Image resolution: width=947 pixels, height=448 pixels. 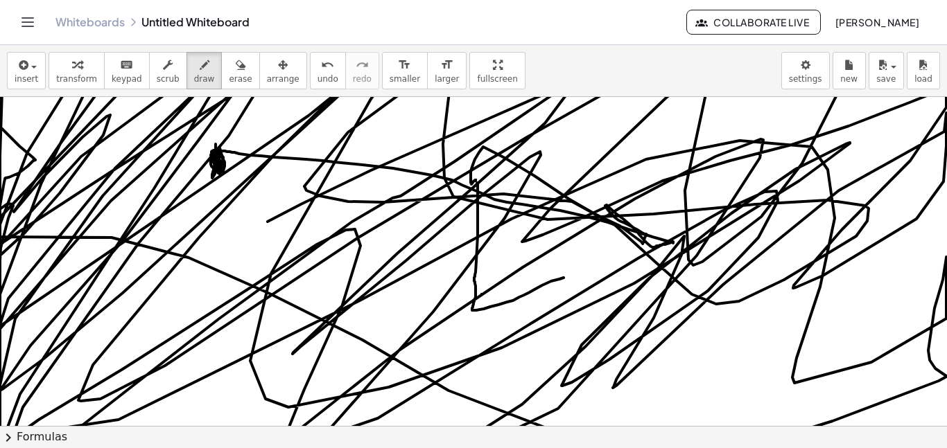 I want to click on button: insert, so click(x=26, y=71).